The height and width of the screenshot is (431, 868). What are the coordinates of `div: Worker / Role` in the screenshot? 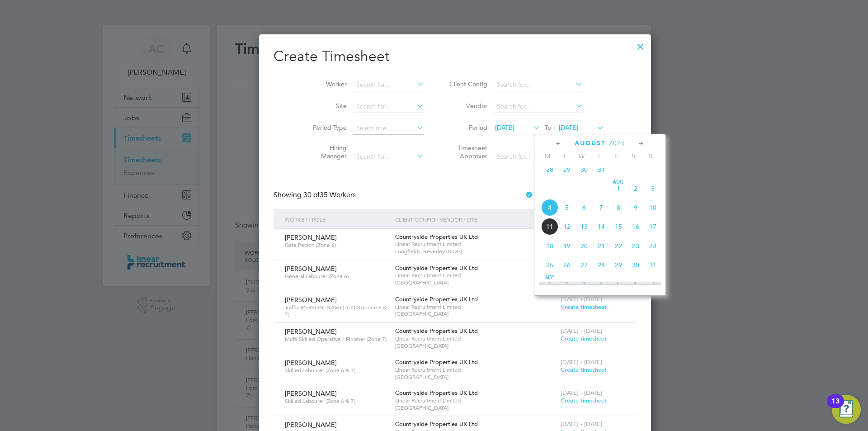 It's located at (338, 219).